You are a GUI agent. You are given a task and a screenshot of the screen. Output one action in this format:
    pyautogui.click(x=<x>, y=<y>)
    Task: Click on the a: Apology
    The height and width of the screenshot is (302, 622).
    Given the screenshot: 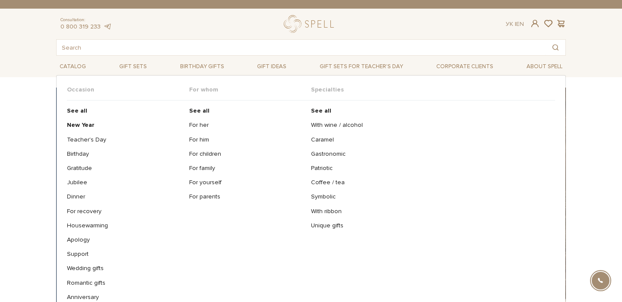 What is the action you would take?
    pyautogui.click(x=125, y=240)
    